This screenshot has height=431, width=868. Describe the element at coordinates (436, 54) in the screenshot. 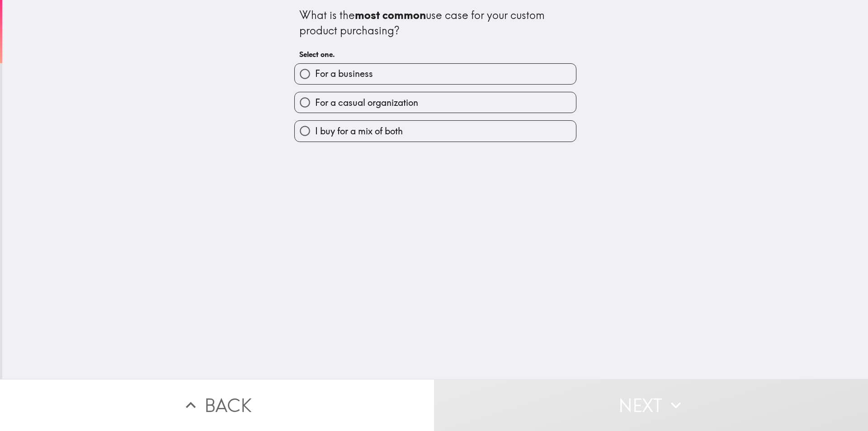

I see `h6: Select one.` at that location.